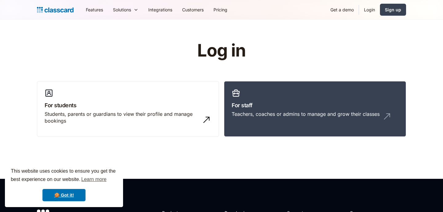 The width and height of the screenshot is (443, 212). I want to click on a: Customers, so click(193, 10).